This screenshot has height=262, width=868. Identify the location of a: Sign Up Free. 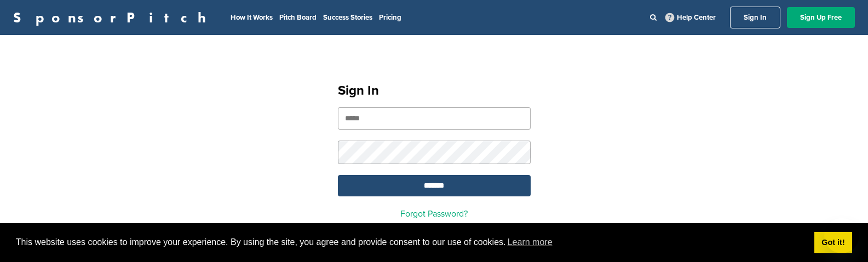
(821, 18).